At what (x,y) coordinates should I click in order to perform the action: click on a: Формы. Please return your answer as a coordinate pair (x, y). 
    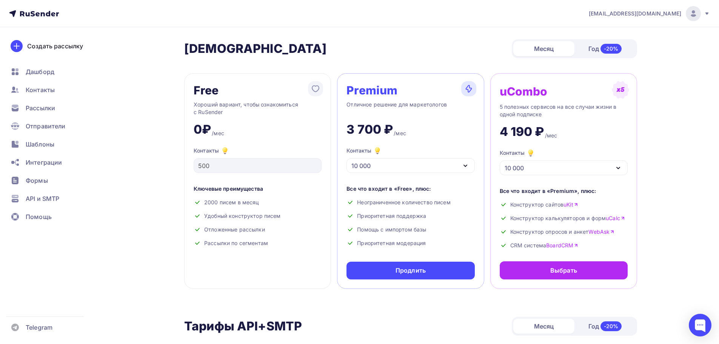
    Looking at the image, I should click on (51, 180).